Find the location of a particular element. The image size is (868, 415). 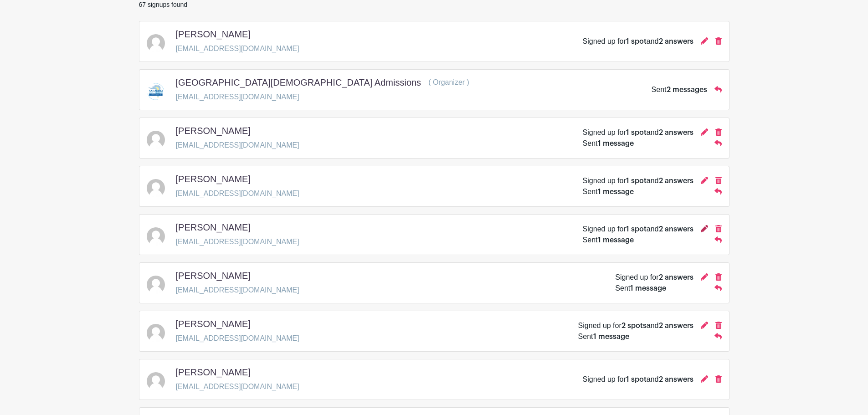

span: ( Organizer ) is located at coordinates (449, 82).